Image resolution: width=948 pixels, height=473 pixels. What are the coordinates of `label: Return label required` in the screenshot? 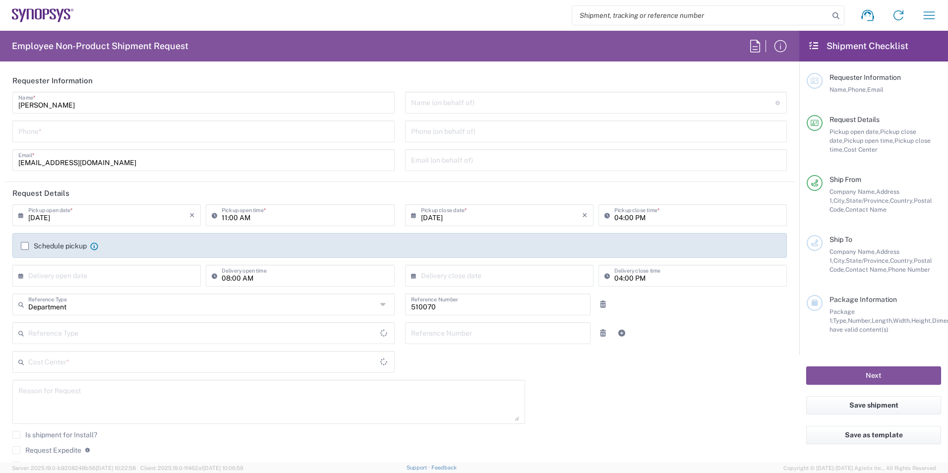 It's located at (52, 466).